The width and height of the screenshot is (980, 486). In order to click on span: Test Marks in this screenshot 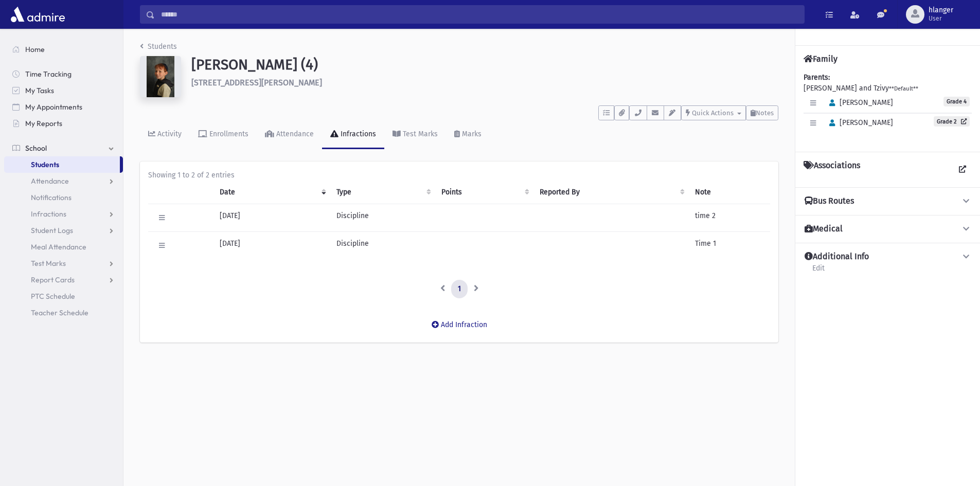, I will do `click(49, 264)`.